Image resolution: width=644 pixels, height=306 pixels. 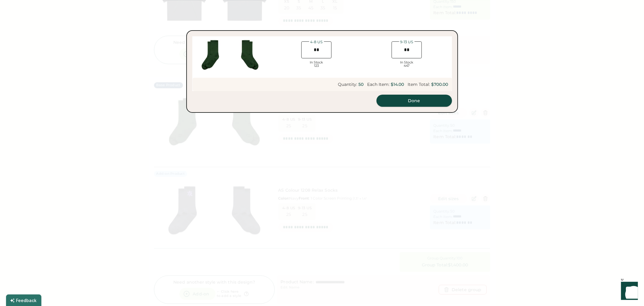 I want to click on div: $700.00, so click(x=440, y=85).